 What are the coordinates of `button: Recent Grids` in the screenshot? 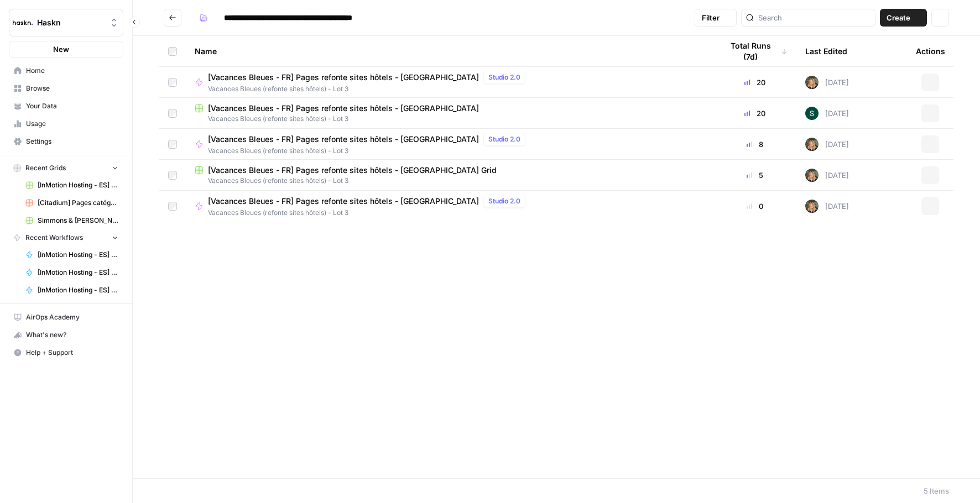 It's located at (66, 168).